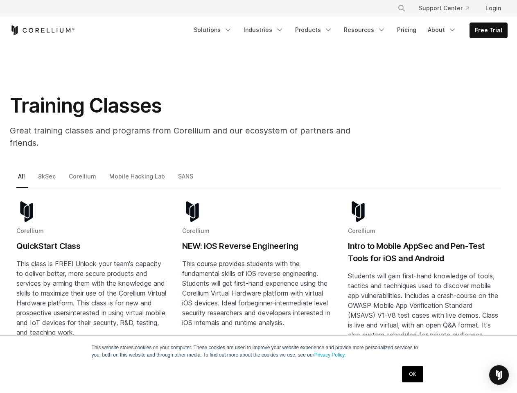 The width and height of the screenshot is (517, 393). Describe the element at coordinates (194, 106) in the screenshot. I see `h1: Training Classes` at that location.